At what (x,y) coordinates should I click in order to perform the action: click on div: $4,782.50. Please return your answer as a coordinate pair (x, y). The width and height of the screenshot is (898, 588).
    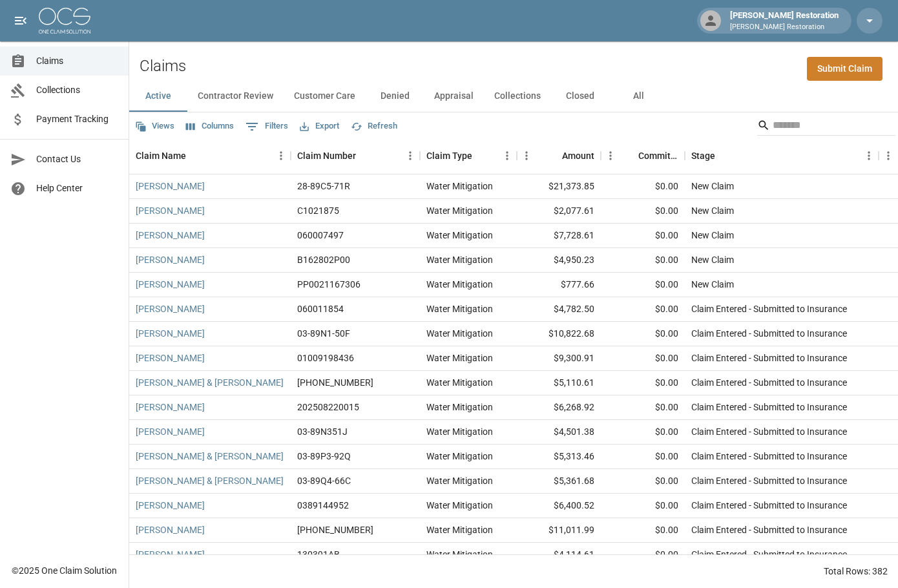
    Looking at the image, I should click on (559, 309).